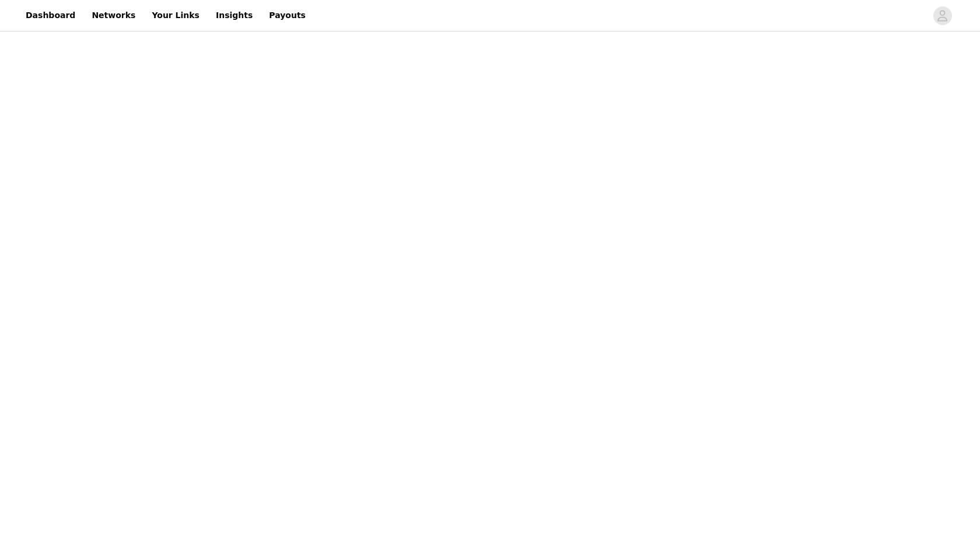 The image size is (980, 542). I want to click on a: Insights, so click(234, 15).